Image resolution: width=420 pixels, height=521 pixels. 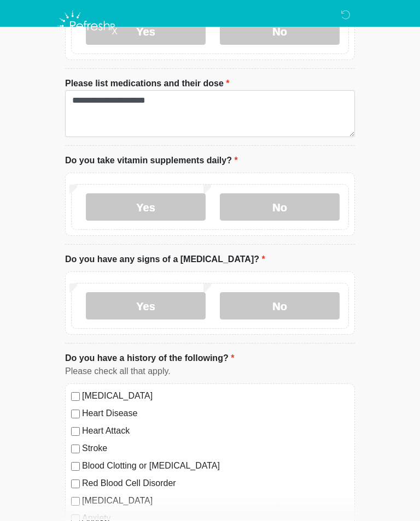 I want to click on label: Heart Disease, so click(x=215, y=414).